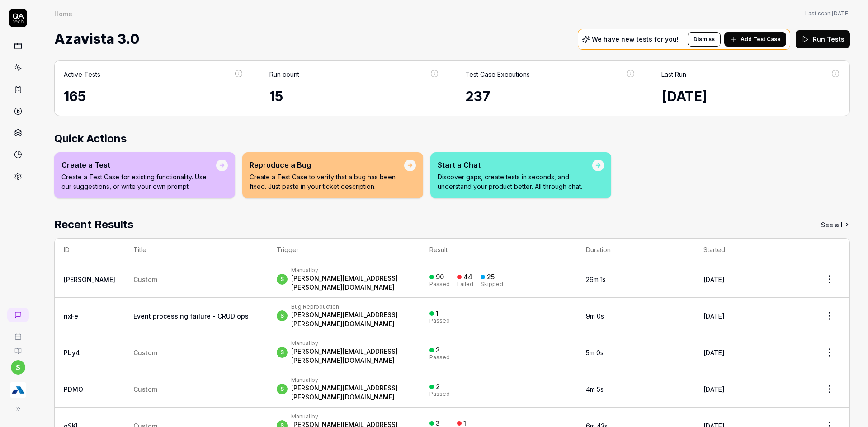 The height and width of the screenshot is (427, 868). I want to click on div: 165, so click(154, 96).